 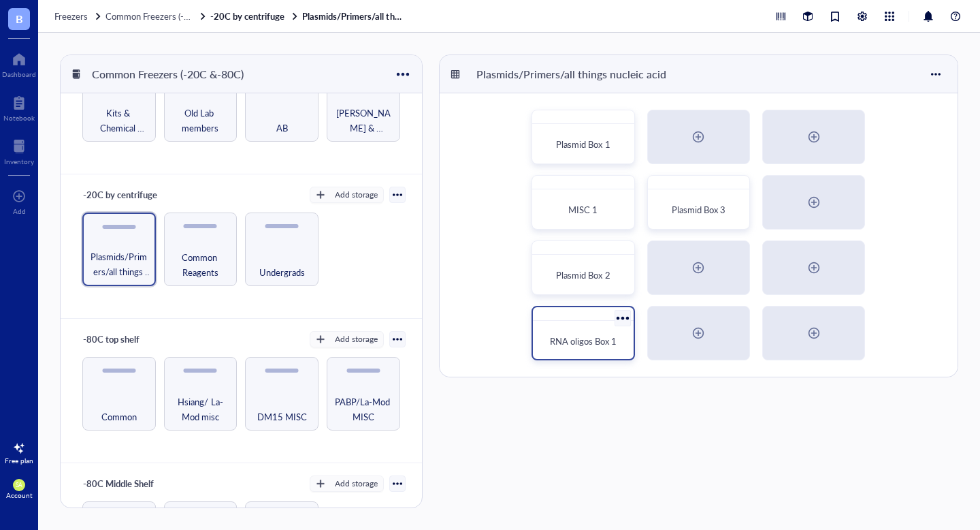 What do you see at coordinates (70, 16) in the screenshot?
I see `span: Freezers` at bounding box center [70, 16].